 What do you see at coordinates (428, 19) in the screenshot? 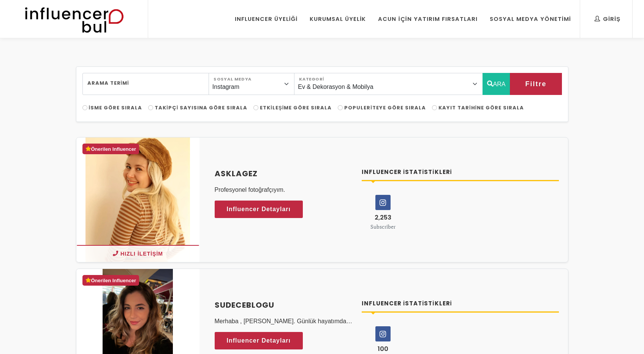
I see `div: Acun İçin Yatırım Fırsatları` at bounding box center [428, 19].